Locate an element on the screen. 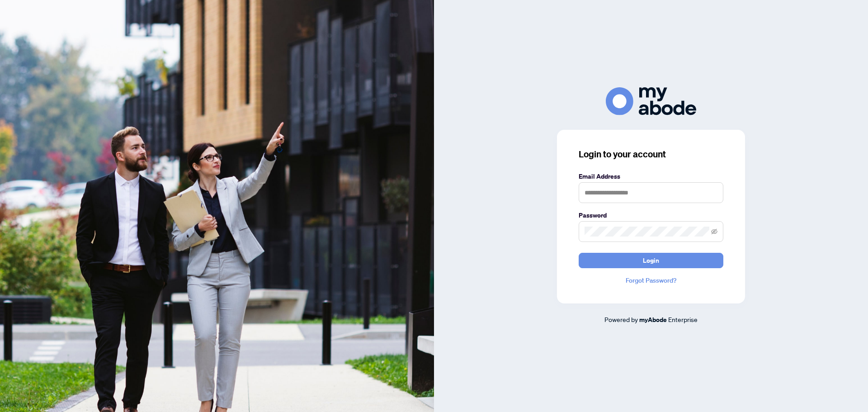 Image resolution: width=868 pixels, height=412 pixels. span: eye-invisible is located at coordinates (714, 232).